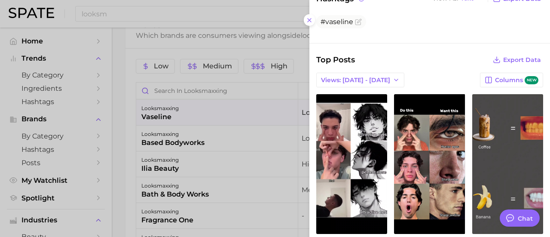  Describe the element at coordinates (522, 60) in the screenshot. I see `span: Export Data` at that location.